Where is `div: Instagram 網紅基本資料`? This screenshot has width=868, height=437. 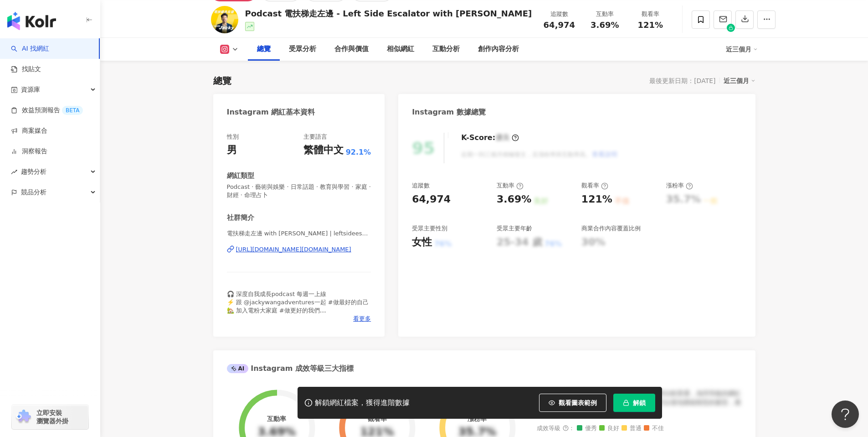
div: Instagram 網紅基本資料 is located at coordinates (271, 113).